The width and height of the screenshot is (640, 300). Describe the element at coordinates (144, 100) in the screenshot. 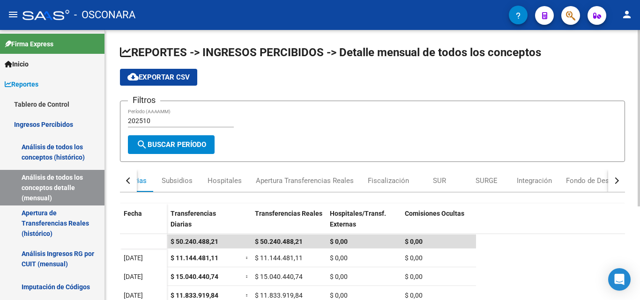

I see `h3: Filtros` at that location.